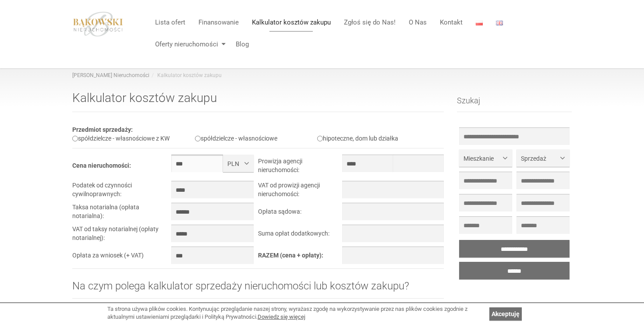 This screenshot has width=644, height=324. Describe the element at coordinates (239, 44) in the screenshot. I see `a: Blog` at that location.